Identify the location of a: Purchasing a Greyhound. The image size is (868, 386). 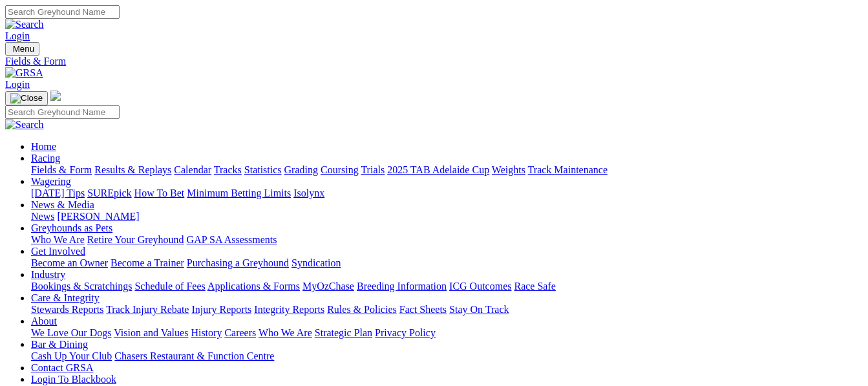
(238, 263).